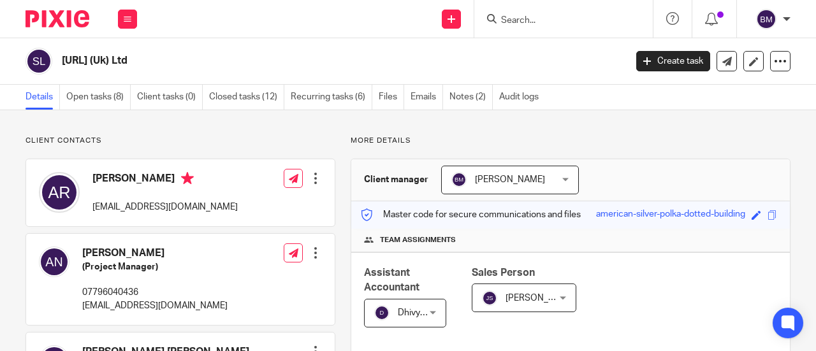  Describe the element at coordinates (391, 280) in the screenshot. I see `span: Assistant Accountant` at that location.